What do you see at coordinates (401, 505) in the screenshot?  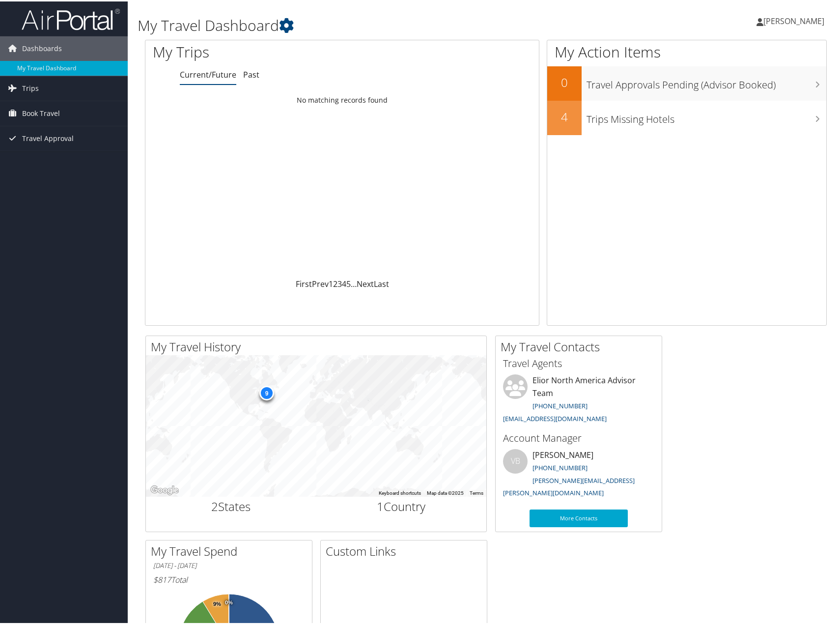 I see `h2: Country` at bounding box center [401, 505].